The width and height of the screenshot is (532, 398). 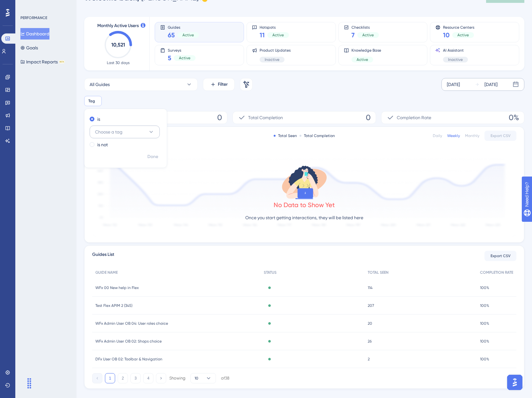 I want to click on span: DFx User OB 02: Toolbar & Navigation, so click(x=129, y=359).